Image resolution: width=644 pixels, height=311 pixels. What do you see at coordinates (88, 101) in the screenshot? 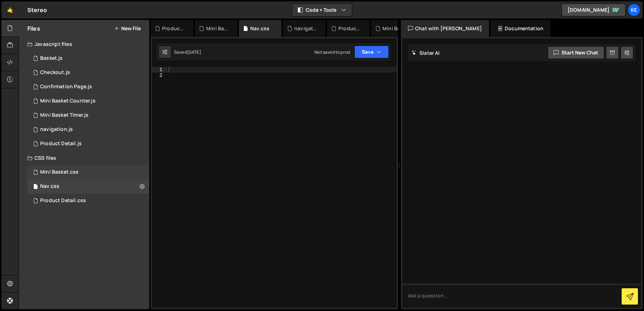
I see `div: 8215/46689.js` at bounding box center [88, 101].